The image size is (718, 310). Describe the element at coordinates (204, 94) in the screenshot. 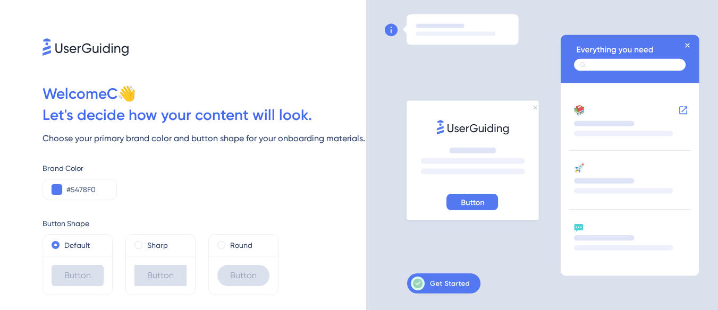

I see `div: Welcome C 👋` at that location.